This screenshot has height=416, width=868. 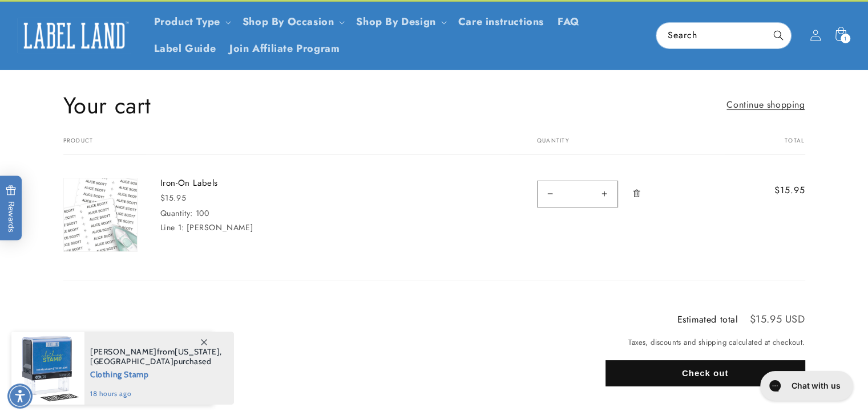 I want to click on small: Taxes, discounts and shipping calculated at checkout., so click(x=705, y=343).